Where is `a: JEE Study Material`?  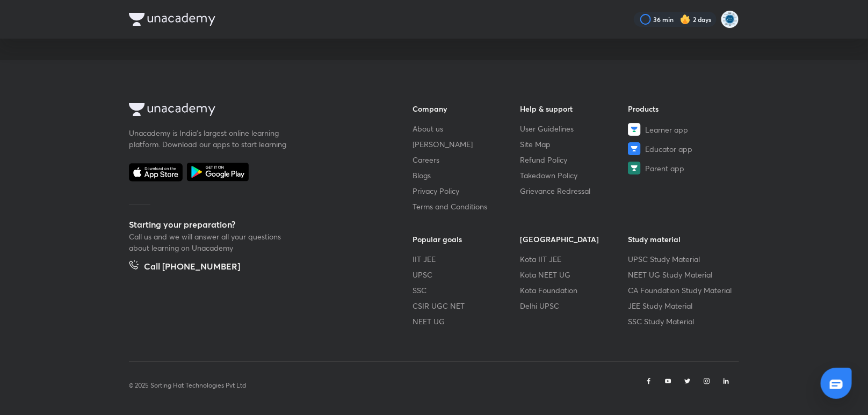
a: JEE Study Material is located at coordinates (681, 305).